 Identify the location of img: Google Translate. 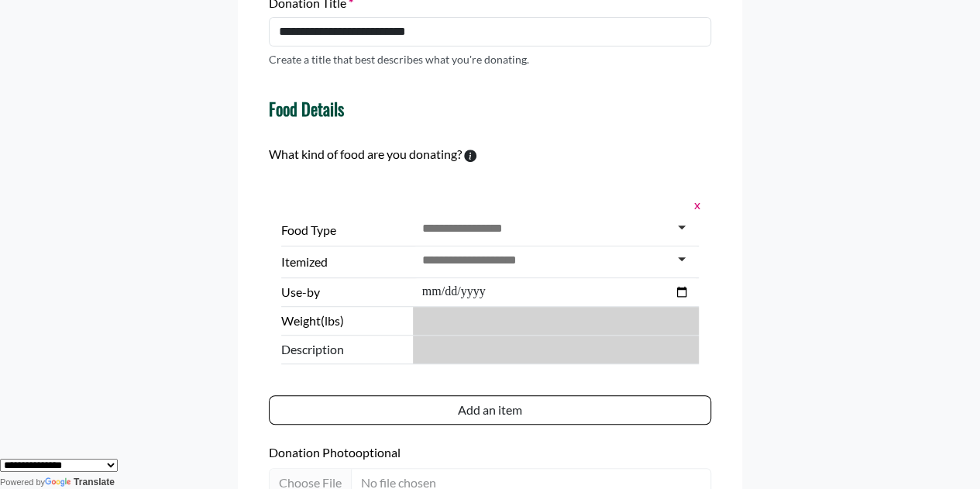
(59, 483).